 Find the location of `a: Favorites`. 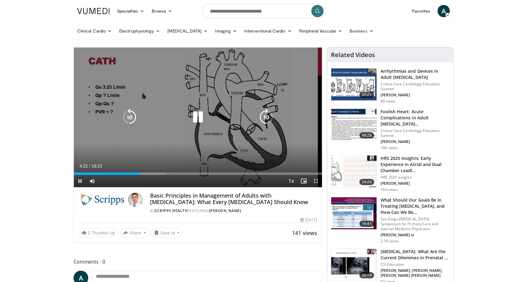

a: Favorites is located at coordinates (421, 11).